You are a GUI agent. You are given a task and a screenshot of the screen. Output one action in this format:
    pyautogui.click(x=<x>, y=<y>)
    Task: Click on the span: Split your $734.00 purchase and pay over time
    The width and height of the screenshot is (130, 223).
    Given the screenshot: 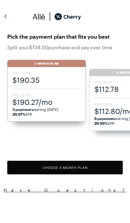 What is the action you would take?
    pyautogui.click(x=65, y=47)
    